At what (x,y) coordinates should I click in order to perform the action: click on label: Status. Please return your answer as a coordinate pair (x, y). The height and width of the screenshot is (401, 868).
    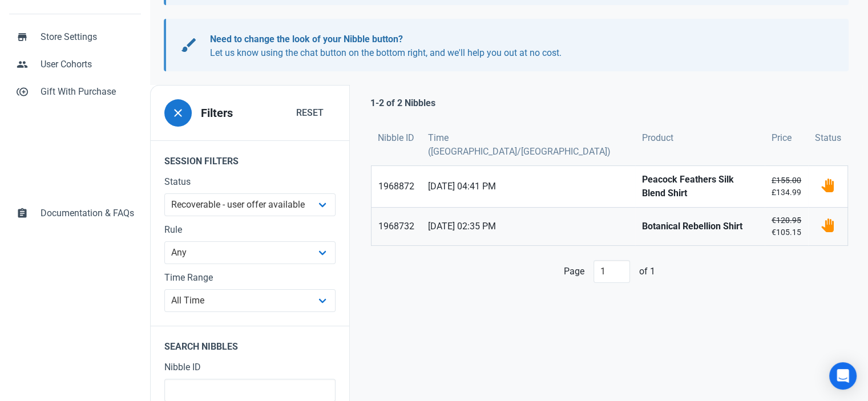
    Looking at the image, I should click on (250, 182).